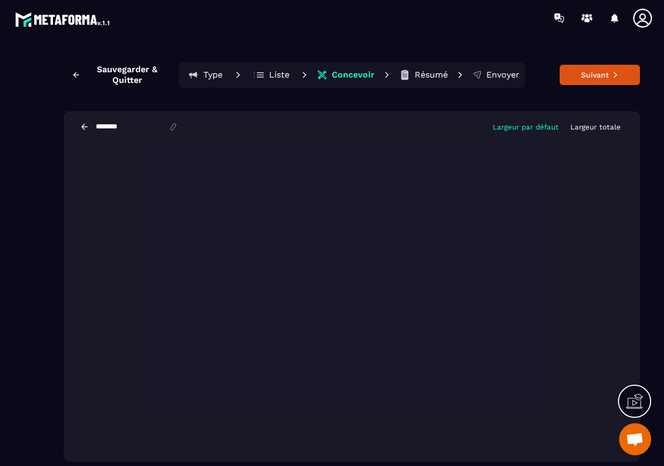 Image resolution: width=664 pixels, height=466 pixels. Describe the element at coordinates (346, 75) in the screenshot. I see `button: Concevoir` at that location.